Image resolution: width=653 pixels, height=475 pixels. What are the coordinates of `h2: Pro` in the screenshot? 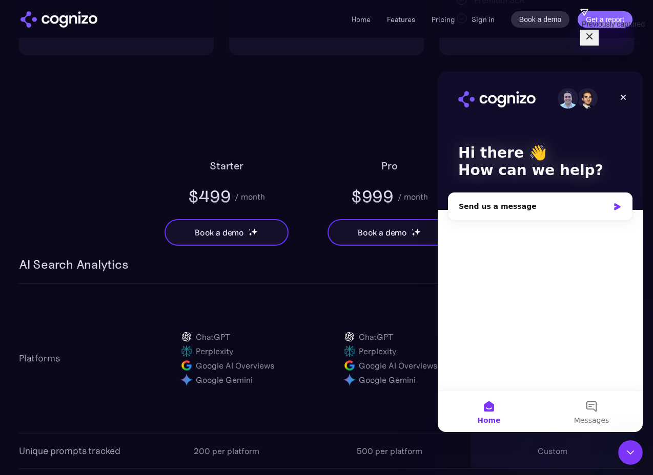 It's located at (389, 166).